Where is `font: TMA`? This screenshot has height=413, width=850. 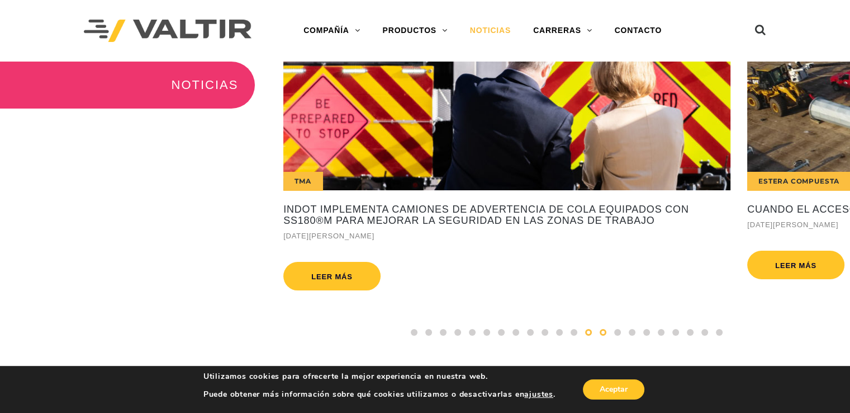 font: TMA is located at coordinates (302, 181).